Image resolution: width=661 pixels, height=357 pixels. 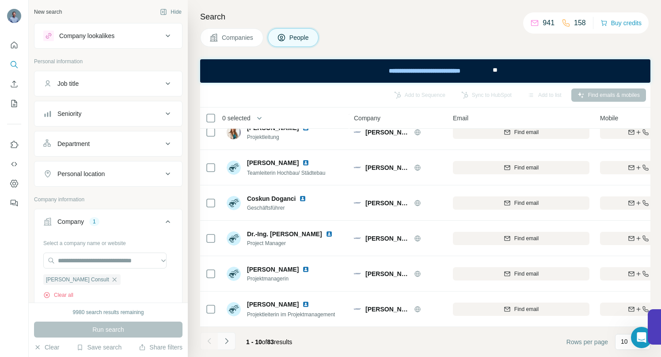 What do you see at coordinates (108, 61) in the screenshot?
I see `p: Personal information` at bounding box center [108, 61].